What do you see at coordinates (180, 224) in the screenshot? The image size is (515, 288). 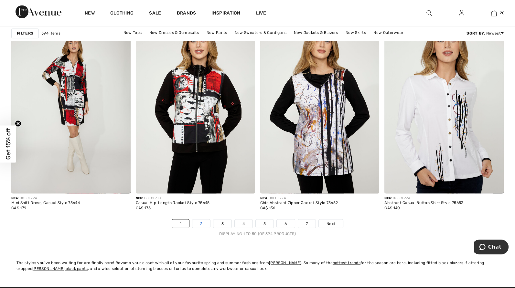 I see `a: 1` at bounding box center [180, 224].